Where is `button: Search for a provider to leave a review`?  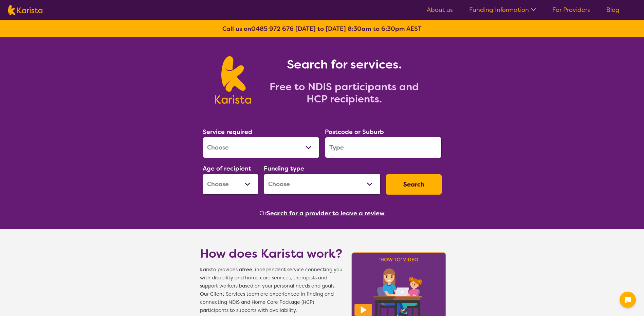 button: Search for a provider to leave a review is located at coordinates (326, 214).